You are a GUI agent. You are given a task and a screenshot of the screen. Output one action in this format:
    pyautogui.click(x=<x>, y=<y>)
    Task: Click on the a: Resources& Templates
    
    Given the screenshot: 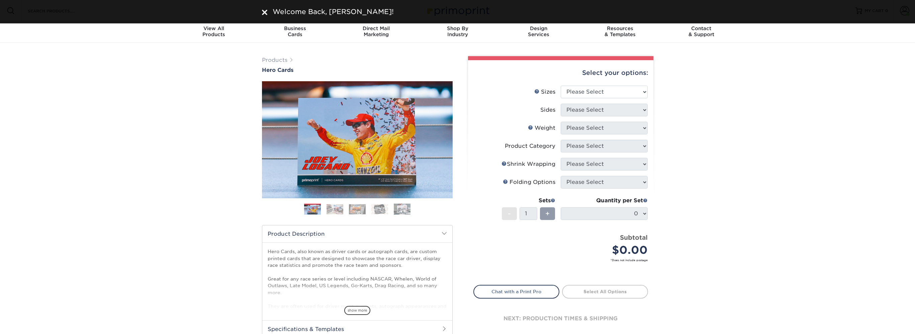 What is the action you would take?
    pyautogui.click(x=620, y=32)
    